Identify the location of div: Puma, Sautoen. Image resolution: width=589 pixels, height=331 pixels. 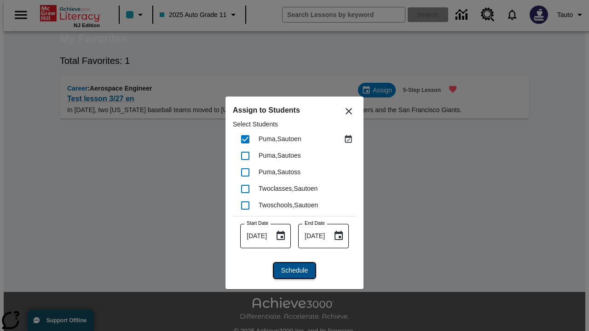
(300, 139).